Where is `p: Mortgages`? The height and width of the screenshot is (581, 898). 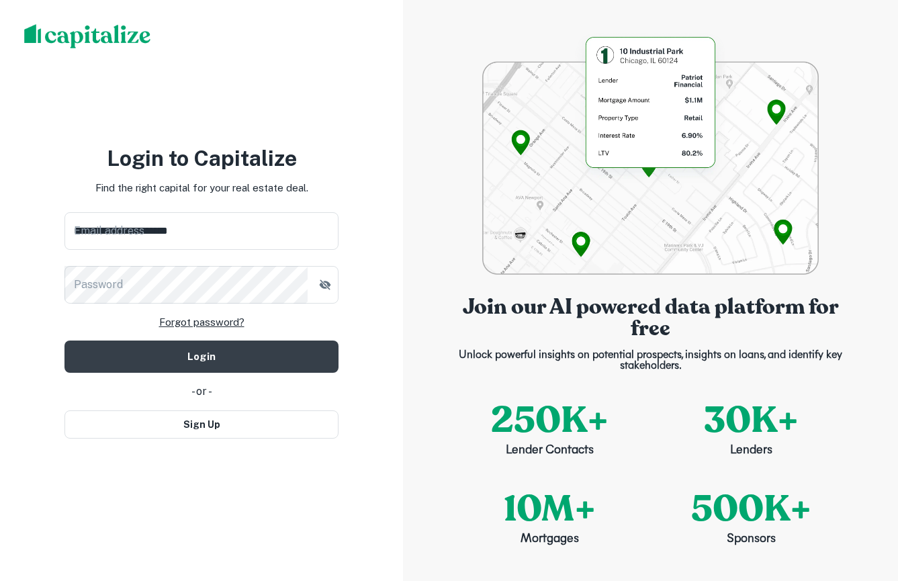
p: Mortgages is located at coordinates (549, 539).